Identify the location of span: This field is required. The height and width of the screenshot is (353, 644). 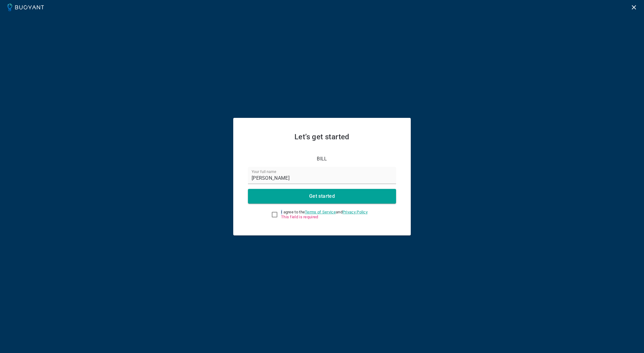
(324, 217).